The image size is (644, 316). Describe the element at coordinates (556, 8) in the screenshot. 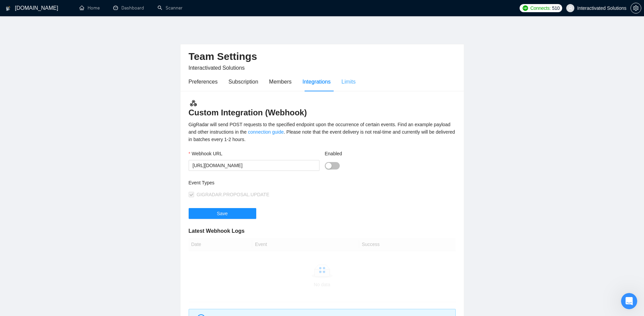

I see `span: 510` at that location.